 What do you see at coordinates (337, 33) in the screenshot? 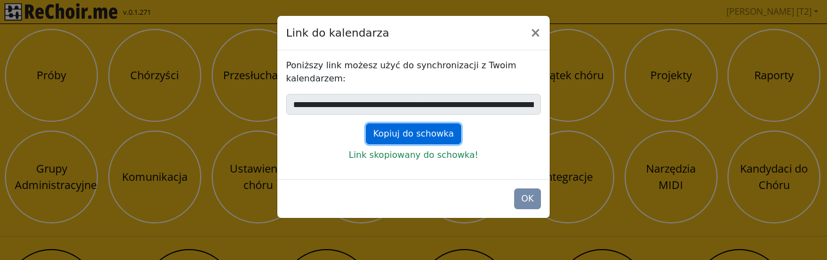
I see `h5: Link do kalendarza` at bounding box center [337, 33].